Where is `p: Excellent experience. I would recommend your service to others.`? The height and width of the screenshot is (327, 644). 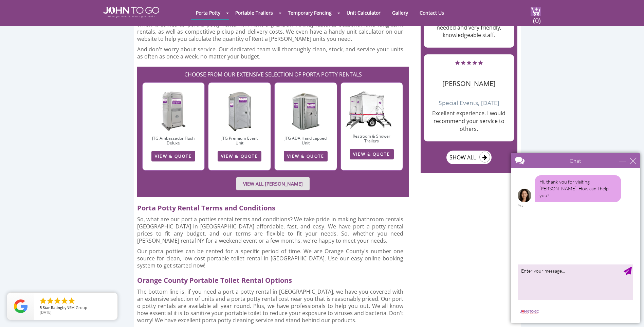
p: Excellent experience. I would recommend your service to others. is located at coordinates (469, 121).